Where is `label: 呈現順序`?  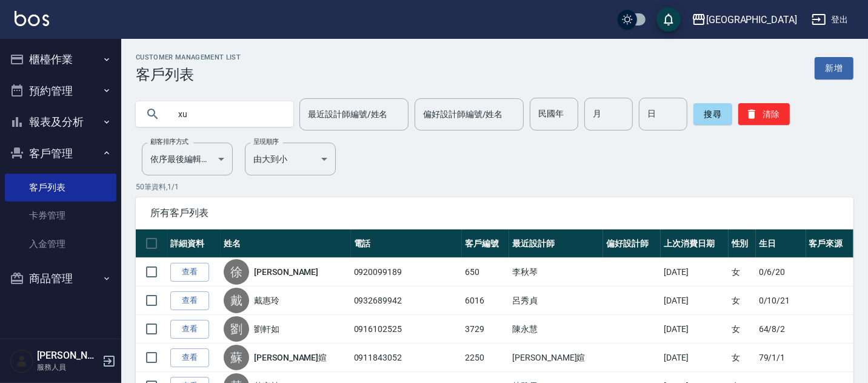 label: 呈現順序 is located at coordinates (266, 142).